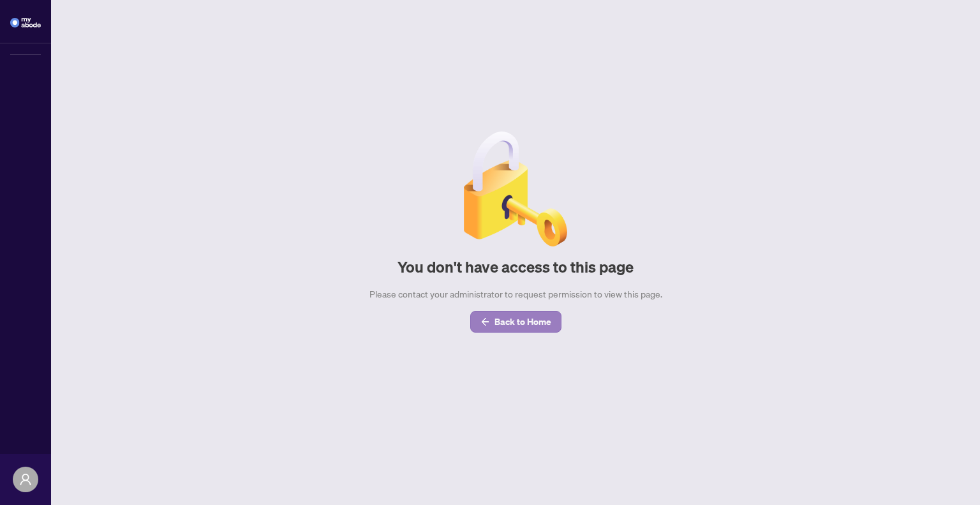 The image size is (980, 505). What do you see at coordinates (26, 479) in the screenshot?
I see `span: user` at bounding box center [26, 479].